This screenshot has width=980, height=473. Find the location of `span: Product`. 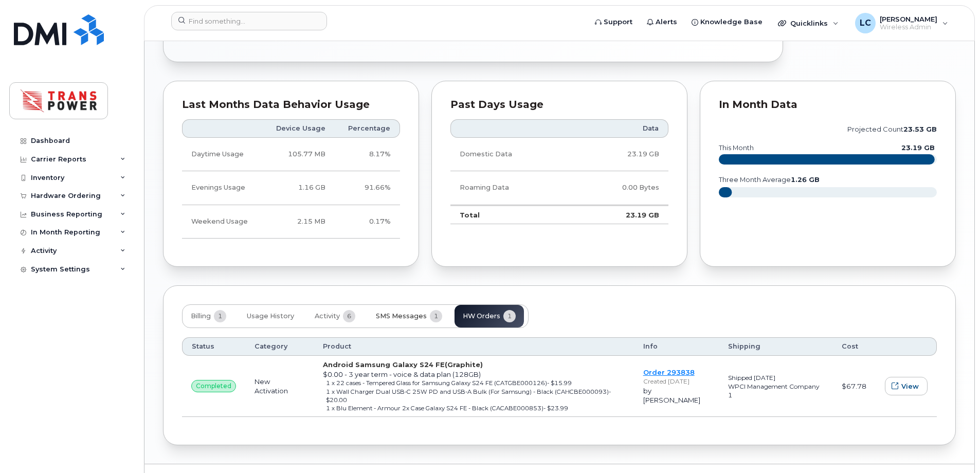

span: Product is located at coordinates (337, 347).